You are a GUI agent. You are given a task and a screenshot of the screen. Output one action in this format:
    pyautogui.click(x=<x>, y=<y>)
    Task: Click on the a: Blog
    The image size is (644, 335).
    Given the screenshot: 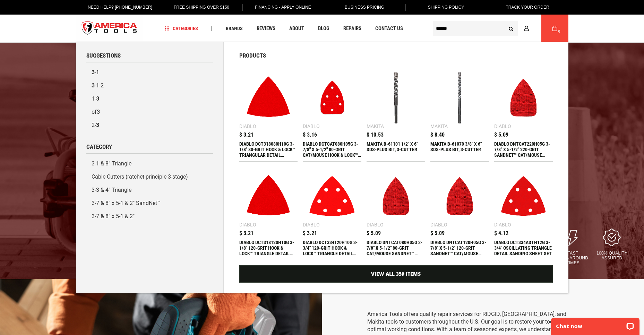 What is the action you would take?
    pyautogui.click(x=323, y=28)
    